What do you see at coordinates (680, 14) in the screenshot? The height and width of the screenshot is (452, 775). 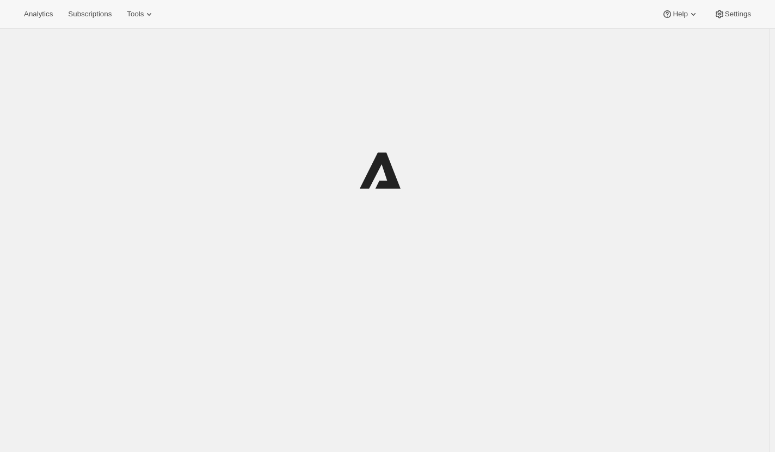 I see `span: Help` at bounding box center [680, 14].